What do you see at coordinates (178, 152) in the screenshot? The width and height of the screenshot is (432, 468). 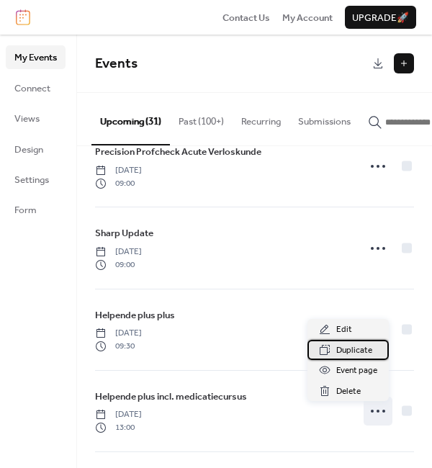 I see `span: Precision Profcheck Acute Verloskunde` at bounding box center [178, 152].